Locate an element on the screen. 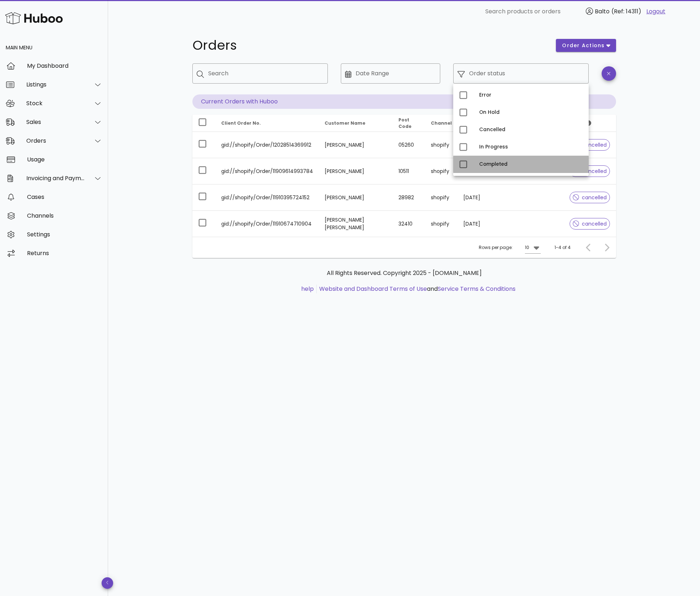  div: Invoicing and Payments is located at coordinates (55, 178).